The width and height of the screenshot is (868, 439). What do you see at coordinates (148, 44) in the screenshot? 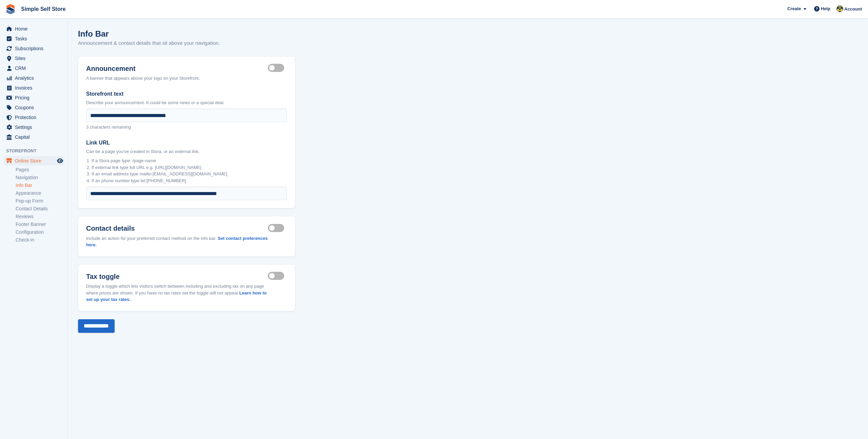
I see `p: Announcement & contact details that sit above your navigation.` at bounding box center [148, 44].